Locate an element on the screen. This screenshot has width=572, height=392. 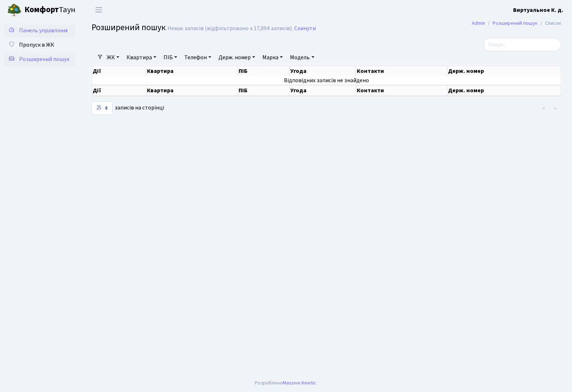
span: Панель управління is located at coordinates (43, 30).